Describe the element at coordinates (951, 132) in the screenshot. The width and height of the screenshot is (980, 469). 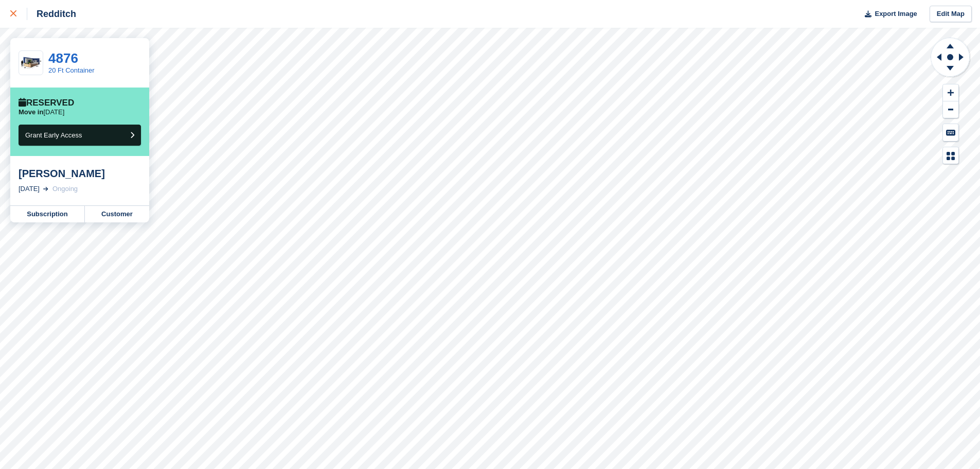
I see `button: Keyboard Shortcuts` at that location.